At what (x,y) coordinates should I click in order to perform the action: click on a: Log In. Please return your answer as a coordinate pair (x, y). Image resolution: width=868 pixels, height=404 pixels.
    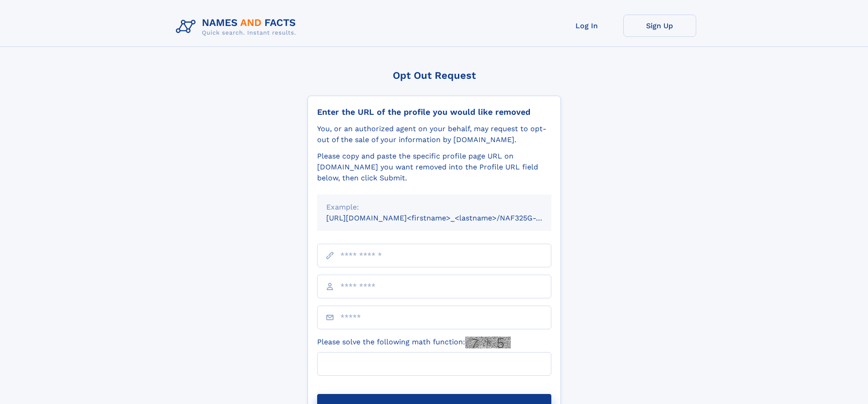
    Looking at the image, I should click on (587, 26).